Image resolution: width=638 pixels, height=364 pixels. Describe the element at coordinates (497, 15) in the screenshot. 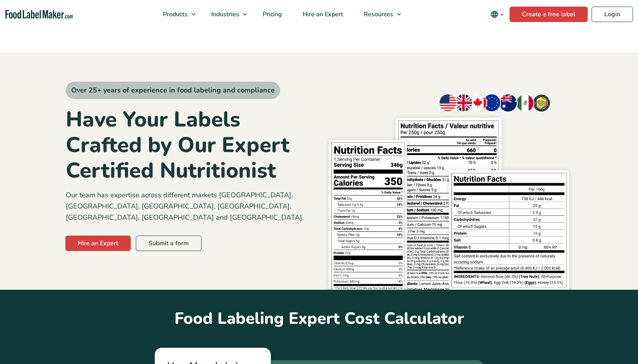

I see `button: Change language` at that location.